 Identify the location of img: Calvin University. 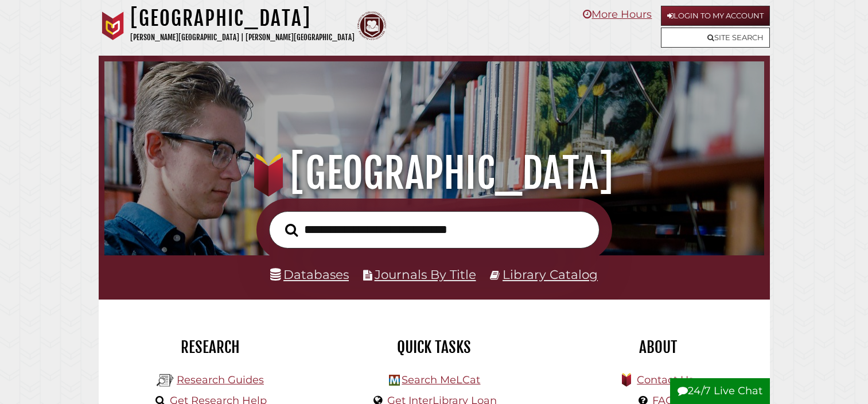
(113, 26).